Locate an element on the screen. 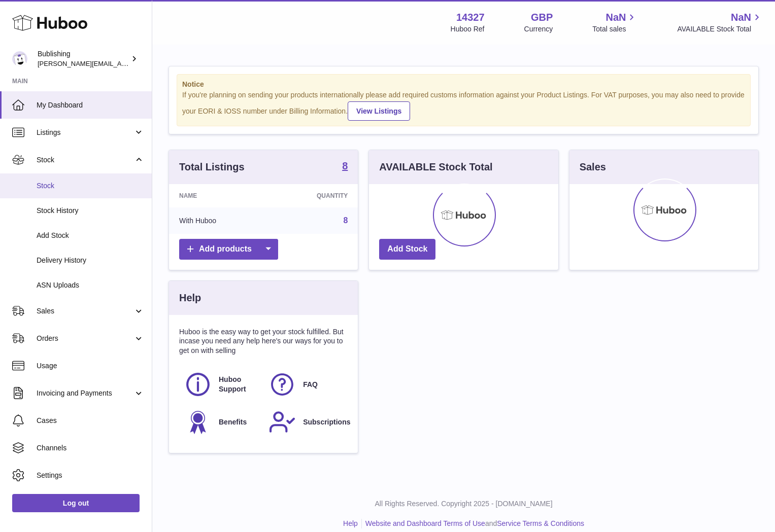 The height and width of the screenshot is (532, 775). span: Invoicing and Payments is located at coordinates (85, 393).